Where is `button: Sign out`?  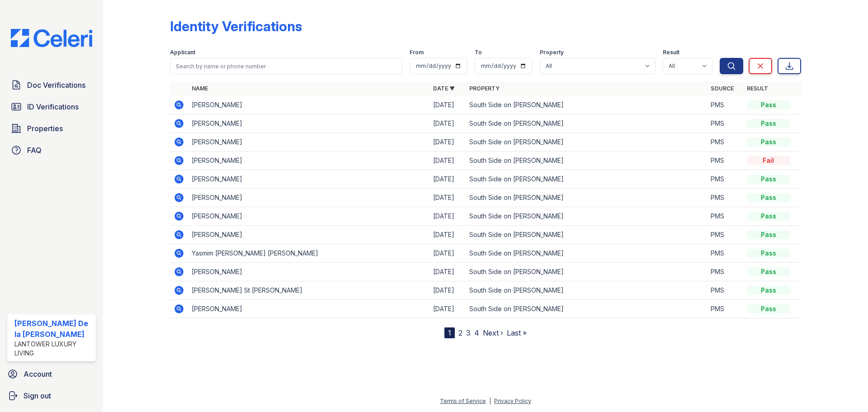
button: Sign out is located at coordinates (51, 396).